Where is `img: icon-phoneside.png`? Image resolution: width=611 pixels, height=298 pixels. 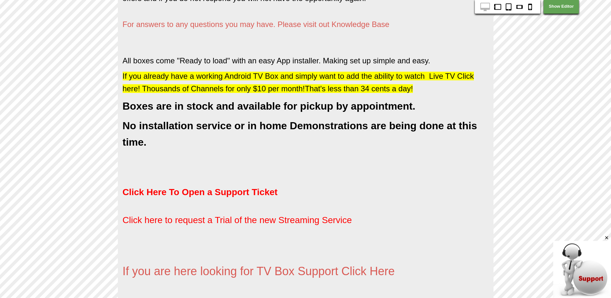 img: icon-phoneside.png is located at coordinates (520, 7).